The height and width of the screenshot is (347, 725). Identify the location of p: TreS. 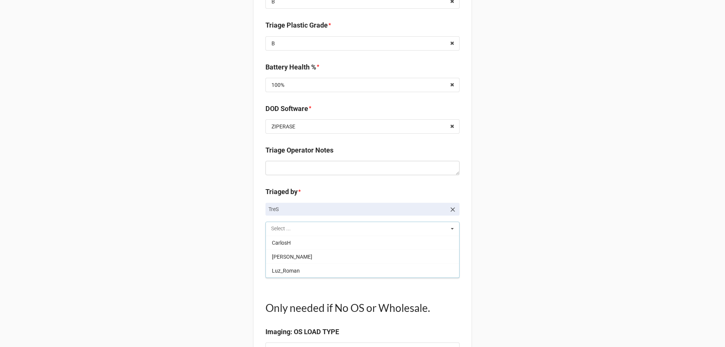
(357, 209).